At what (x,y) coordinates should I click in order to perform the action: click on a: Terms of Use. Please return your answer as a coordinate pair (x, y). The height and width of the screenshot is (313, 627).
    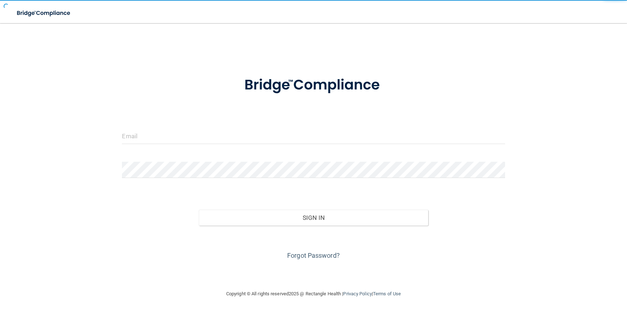
    Looking at the image, I should click on (387, 293).